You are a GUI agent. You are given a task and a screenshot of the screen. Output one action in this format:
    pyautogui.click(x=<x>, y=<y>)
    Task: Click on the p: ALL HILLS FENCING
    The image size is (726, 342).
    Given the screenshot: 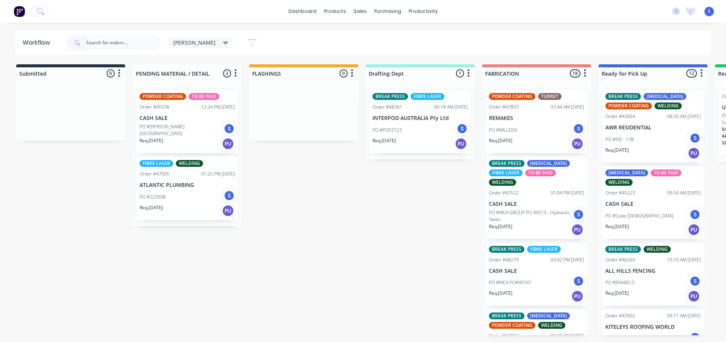 What is the action you would take?
    pyautogui.click(x=653, y=271)
    